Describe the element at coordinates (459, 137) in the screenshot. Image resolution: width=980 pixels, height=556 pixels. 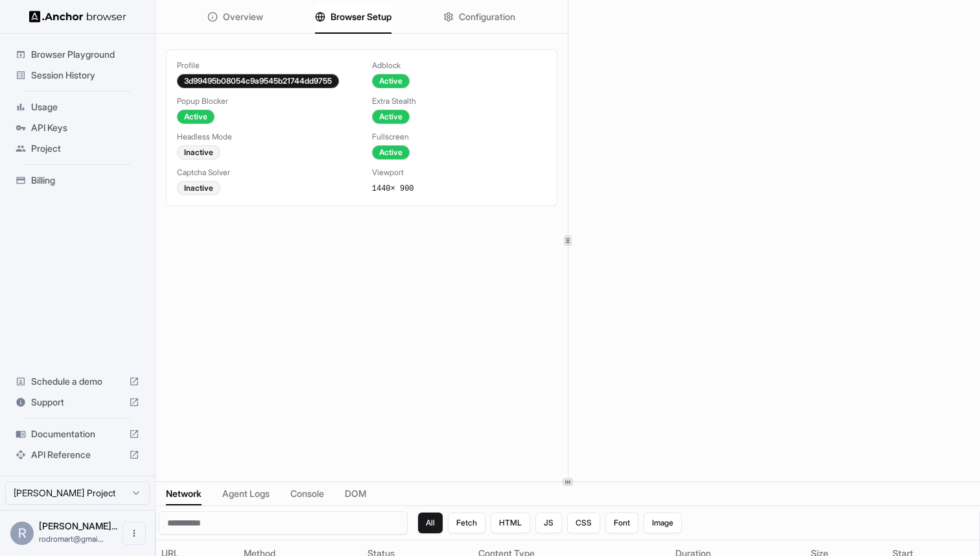
I see `div: Fullscreen` at that location.